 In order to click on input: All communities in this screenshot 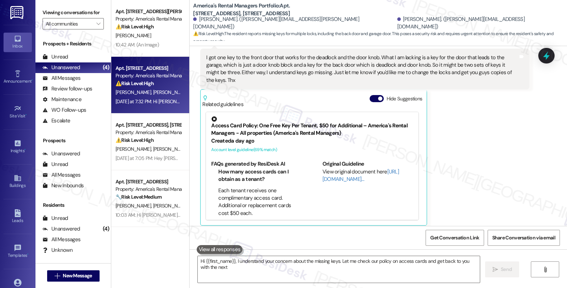, I will do `click(69, 24)`.